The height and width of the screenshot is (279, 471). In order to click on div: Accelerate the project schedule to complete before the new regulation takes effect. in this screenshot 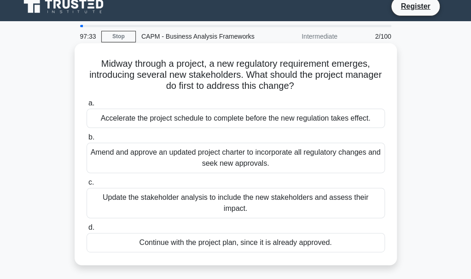, I will do `click(236, 118)`.